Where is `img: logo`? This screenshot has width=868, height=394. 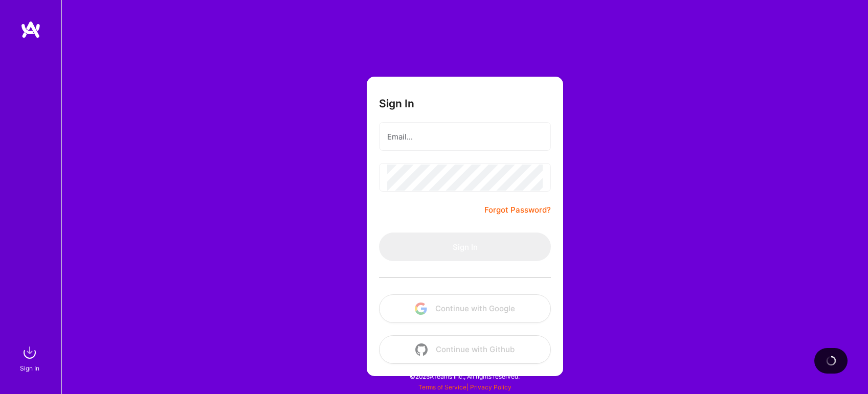
img: logo is located at coordinates (31, 29).